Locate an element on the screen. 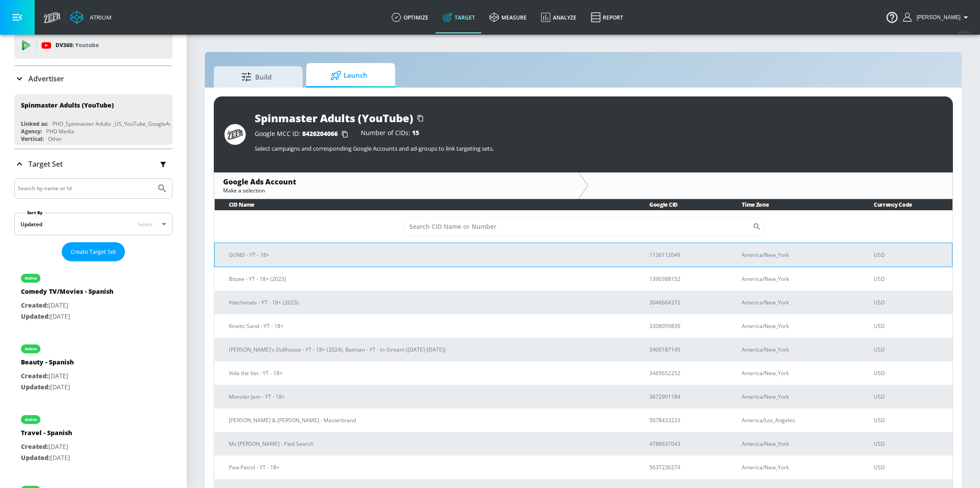 The image size is (980, 488). p: 3308059839 is located at coordinates (685, 326).